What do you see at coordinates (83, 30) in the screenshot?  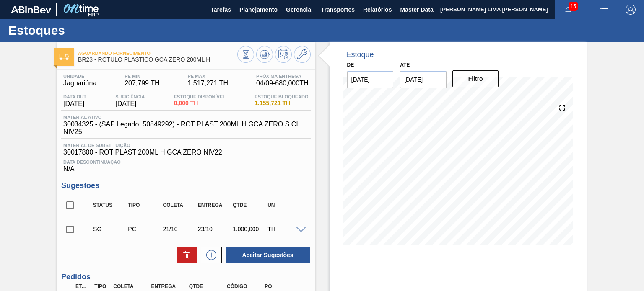 I see `h1: Estoques` at bounding box center [83, 30].